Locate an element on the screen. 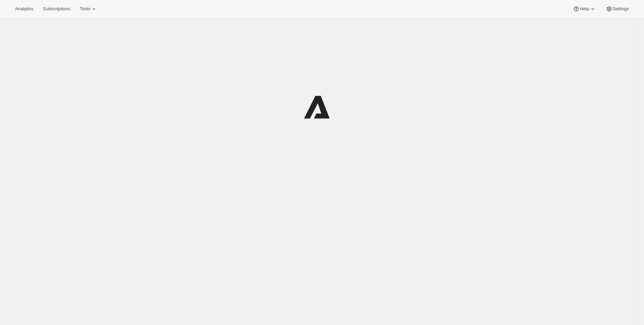 This screenshot has width=644, height=325. button: Subscriptions is located at coordinates (56, 9).